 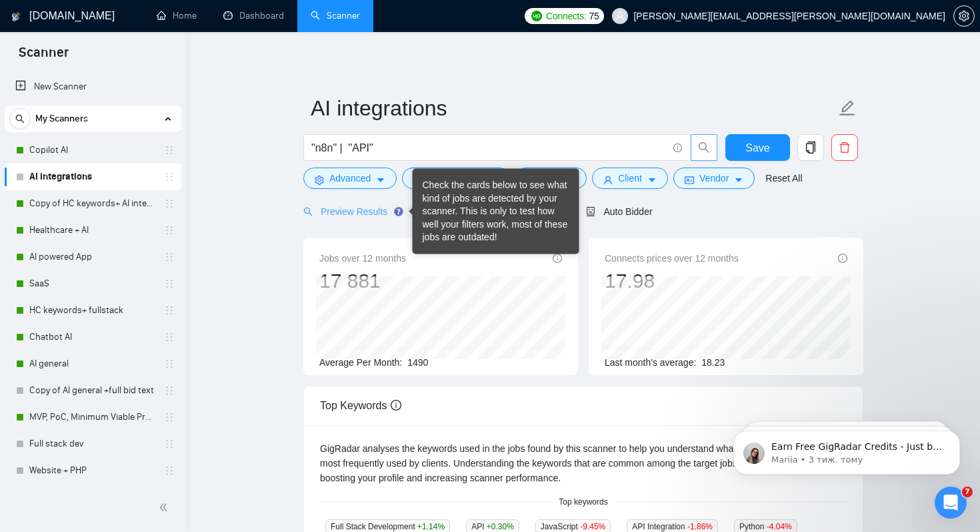 What do you see at coordinates (93, 364) in the screenshot?
I see `a: AI general` at bounding box center [93, 364].